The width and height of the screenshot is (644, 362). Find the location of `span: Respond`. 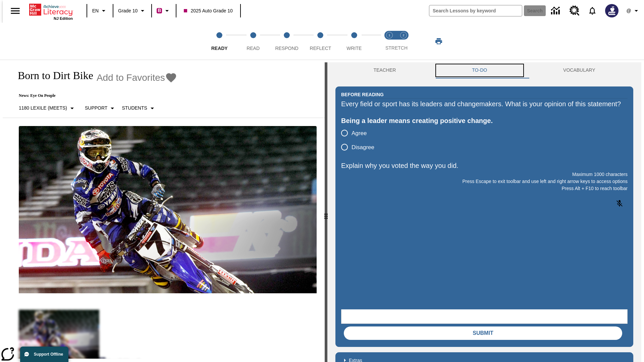

span: Respond is located at coordinates (286, 48).